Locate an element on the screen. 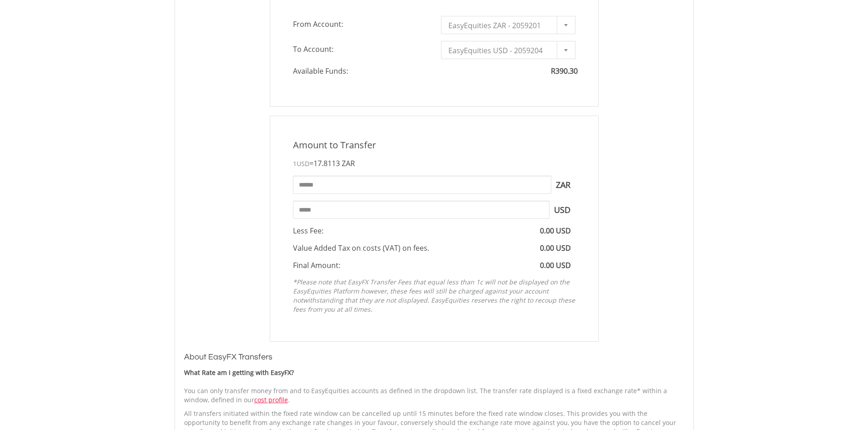 The height and width of the screenshot is (430, 868). span: EasyEquities ZAR - 2059201 is located at coordinates (501, 26).